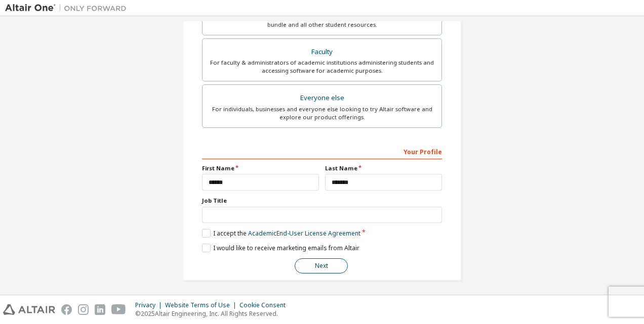 This screenshot has height=324, width=644. Describe the element at coordinates (321, 266) in the screenshot. I see `button: Next` at that location.